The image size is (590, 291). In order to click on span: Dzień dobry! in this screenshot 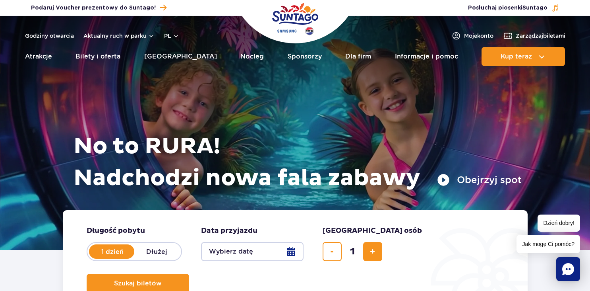, I will do `click(559, 223)`.